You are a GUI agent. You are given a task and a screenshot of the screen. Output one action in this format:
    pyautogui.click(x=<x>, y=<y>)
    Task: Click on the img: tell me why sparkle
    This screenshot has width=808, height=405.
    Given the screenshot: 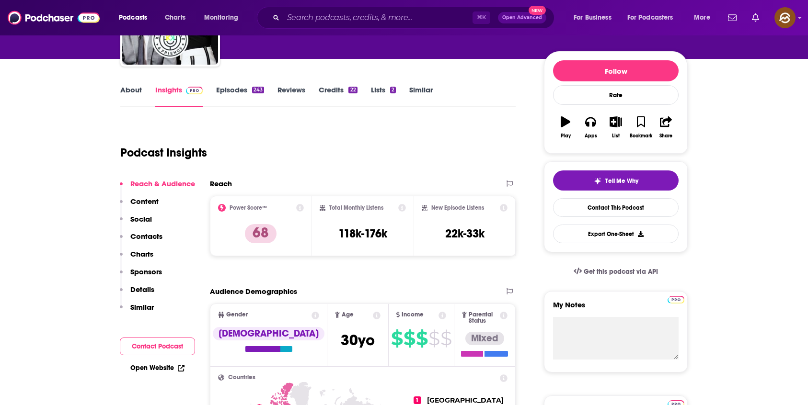 What is the action you would take?
    pyautogui.click(x=597, y=181)
    